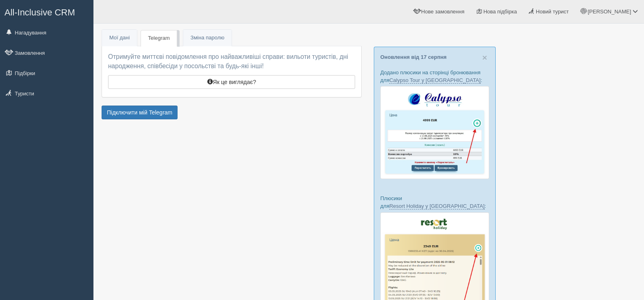 This screenshot has width=644, height=300. I want to click on a: Підключити мій Telegram, so click(139, 113).